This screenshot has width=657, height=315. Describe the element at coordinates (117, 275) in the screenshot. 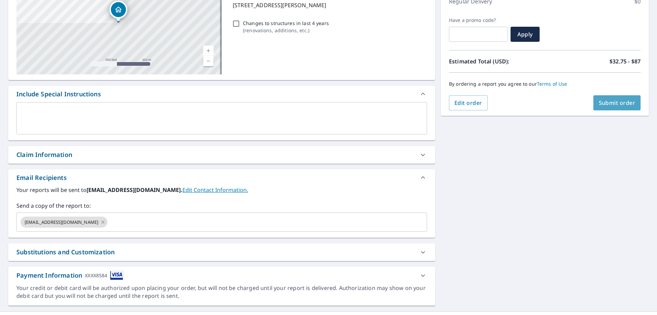

I see `img: cardImage` at that location.